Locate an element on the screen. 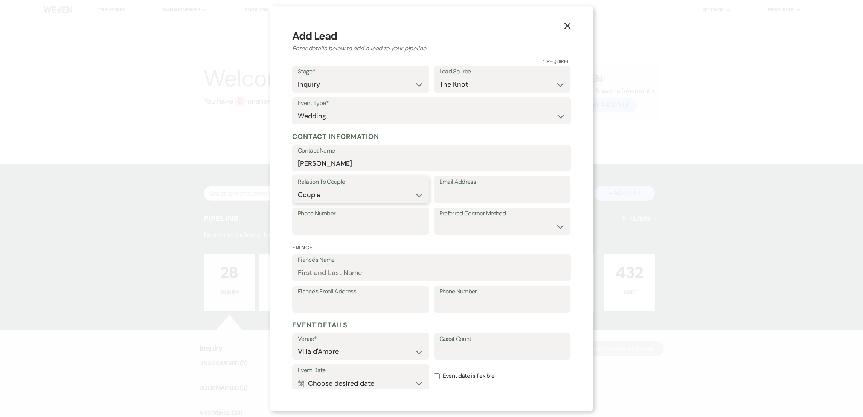 The width and height of the screenshot is (863, 417). label: Fiance's Name is located at coordinates (432, 260).